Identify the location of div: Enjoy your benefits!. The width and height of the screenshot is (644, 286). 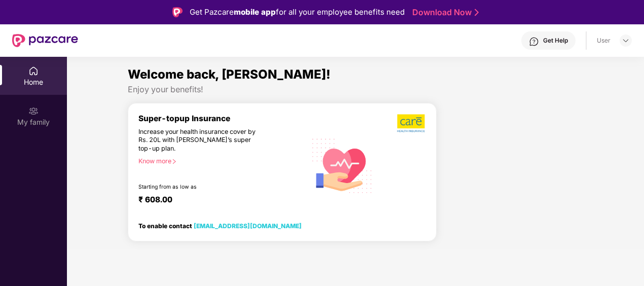
(356, 89).